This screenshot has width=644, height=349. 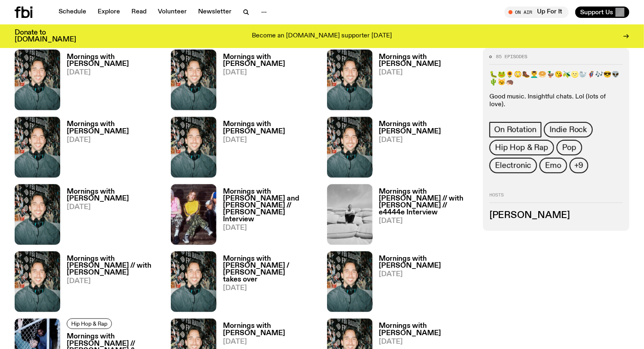 I want to click on p: Good music. Insightful chats. Lol (lots of love)., so click(x=556, y=101).